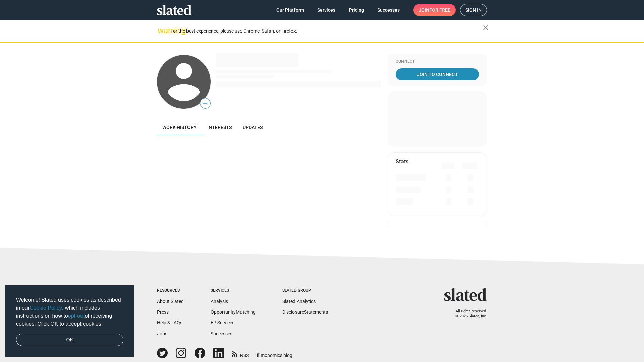 The image size is (644, 362). What do you see at coordinates (290, 10) in the screenshot?
I see `a: Our Platform` at bounding box center [290, 10].